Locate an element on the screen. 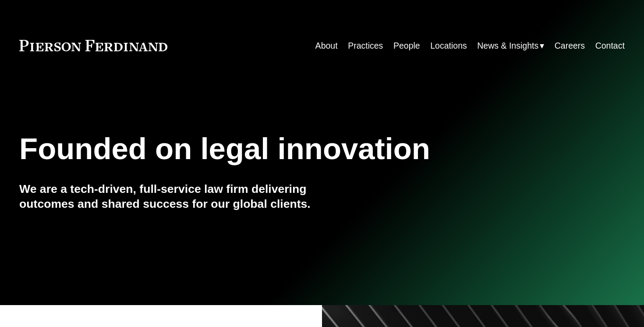 This screenshot has height=327, width=644. span: News & Insights is located at coordinates (508, 46).